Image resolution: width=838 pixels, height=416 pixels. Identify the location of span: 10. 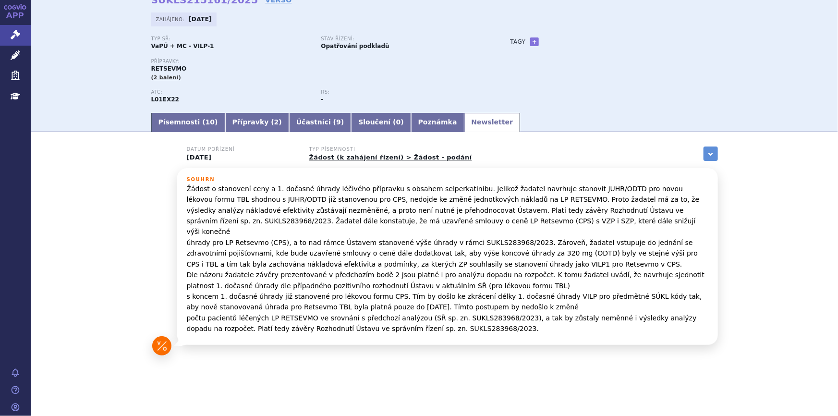
(210, 122).